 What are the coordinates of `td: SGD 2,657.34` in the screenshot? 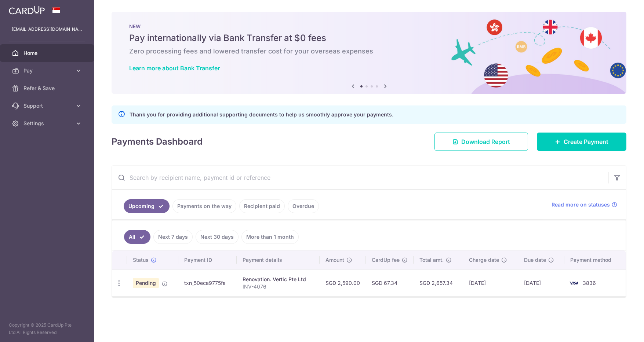 It's located at (438, 283).